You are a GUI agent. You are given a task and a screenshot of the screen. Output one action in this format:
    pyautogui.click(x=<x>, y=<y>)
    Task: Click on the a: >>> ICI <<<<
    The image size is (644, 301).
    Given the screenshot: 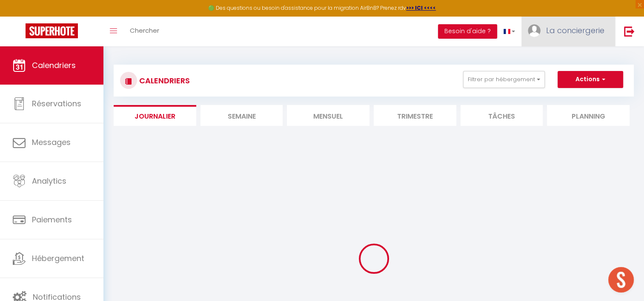 What is the action you would take?
    pyautogui.click(x=421, y=8)
    